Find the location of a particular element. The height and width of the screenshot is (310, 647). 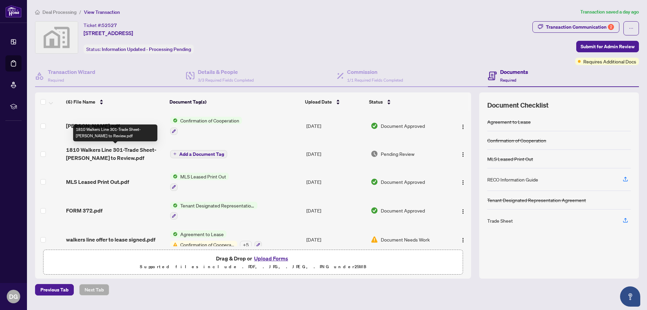

button: Status IconConfirmation of Cooperation is located at coordinates (206, 126).